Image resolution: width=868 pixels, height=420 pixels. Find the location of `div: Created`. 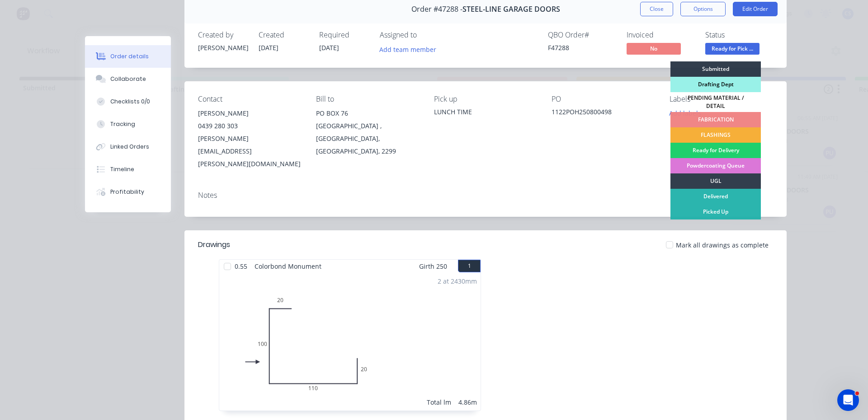

div: Created is located at coordinates (284, 35).